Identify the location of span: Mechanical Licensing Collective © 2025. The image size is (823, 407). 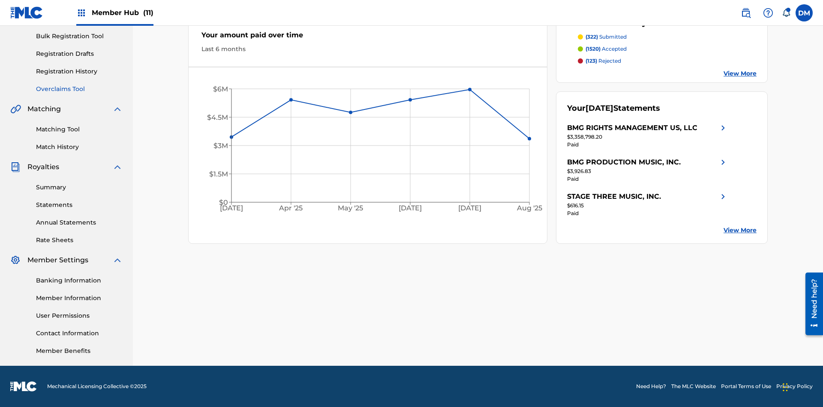
(97, 386).